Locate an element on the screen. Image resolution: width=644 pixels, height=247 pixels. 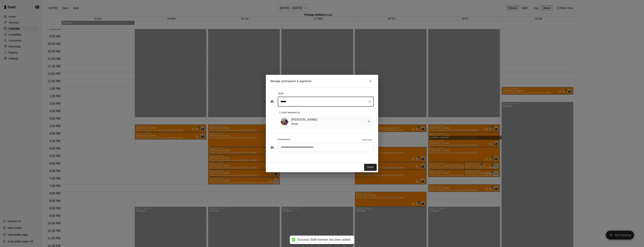
div: Success! Staff member has been added is located at coordinates (324, 240).